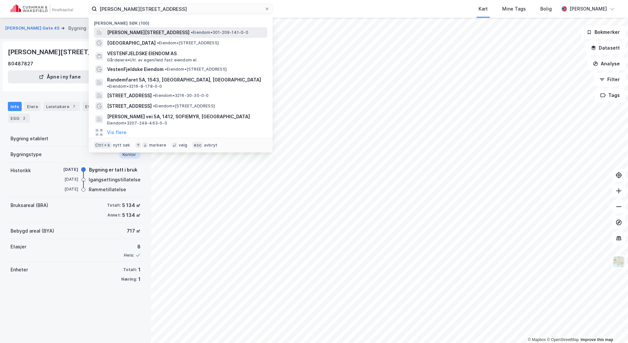 This screenshot has height=343, width=628. What do you see at coordinates (24, 118) in the screenshot?
I see `div: 2` at bounding box center [24, 118].